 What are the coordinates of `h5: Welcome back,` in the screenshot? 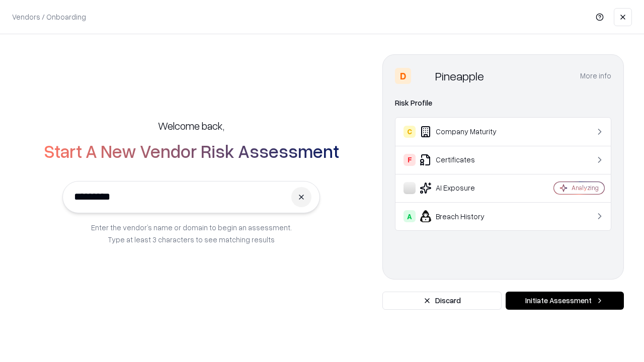 It's located at (191, 126).